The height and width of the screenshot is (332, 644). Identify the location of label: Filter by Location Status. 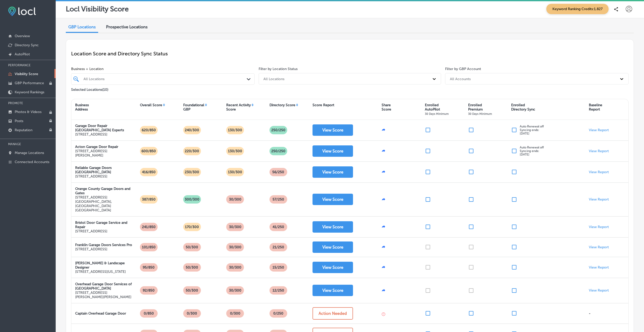
(278, 69).